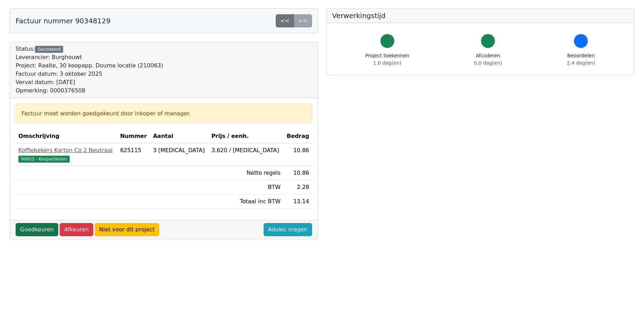  What do you see at coordinates (66, 136) in the screenshot?
I see `th: Omschrijving` at bounding box center [66, 136].